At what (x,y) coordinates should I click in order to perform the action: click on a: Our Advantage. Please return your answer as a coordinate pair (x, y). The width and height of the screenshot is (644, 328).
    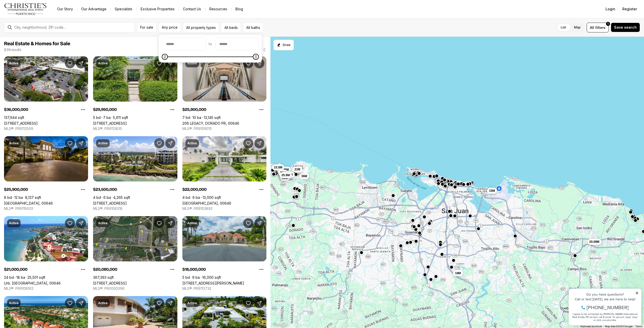
    Looking at the image, I should click on (94, 9).